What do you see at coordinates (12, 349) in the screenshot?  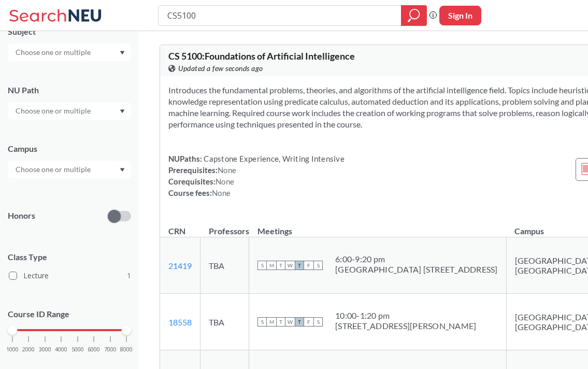 I see `span: 1000` at bounding box center [12, 349].